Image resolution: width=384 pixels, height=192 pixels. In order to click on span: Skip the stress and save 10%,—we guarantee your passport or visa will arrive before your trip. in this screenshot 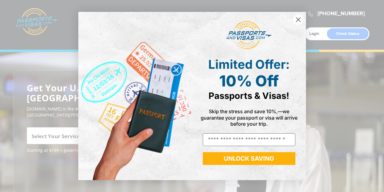, I will do `click(249, 117)`.